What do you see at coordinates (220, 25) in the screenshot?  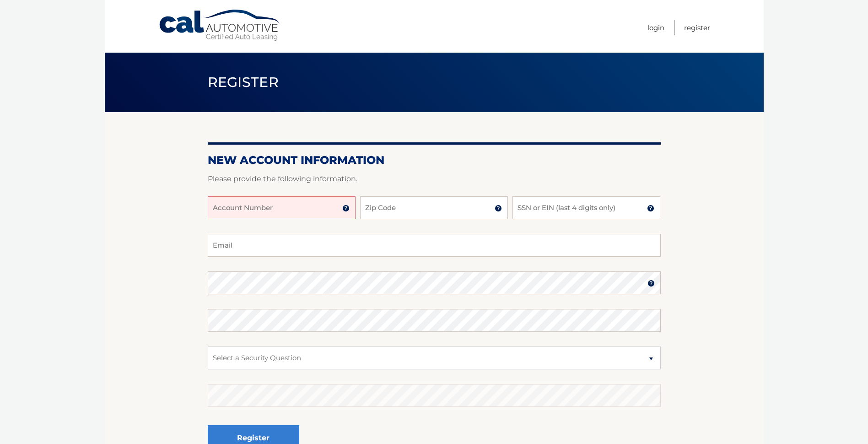 I see `a: Cal Automotive` at bounding box center [220, 25].